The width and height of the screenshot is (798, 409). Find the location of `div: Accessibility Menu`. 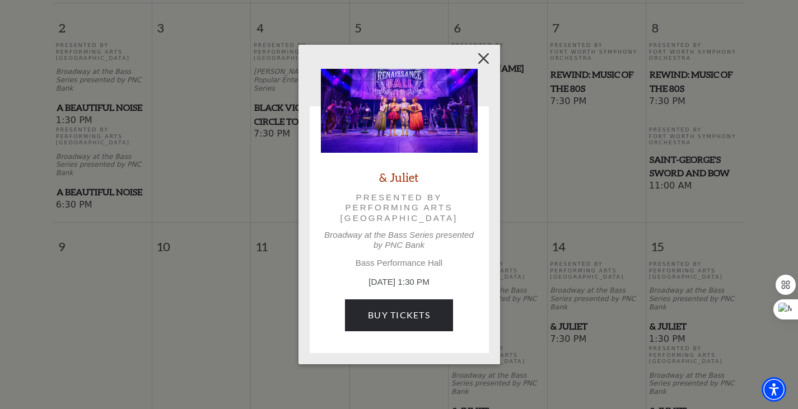

div: Accessibility Menu is located at coordinates (774, 390).